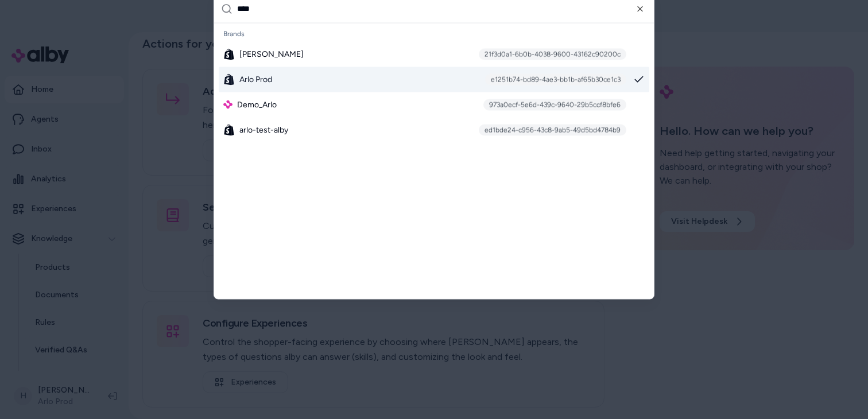 The height and width of the screenshot is (419, 868). Describe the element at coordinates (256, 104) in the screenshot. I see `span: Demo_Arlo` at that location.